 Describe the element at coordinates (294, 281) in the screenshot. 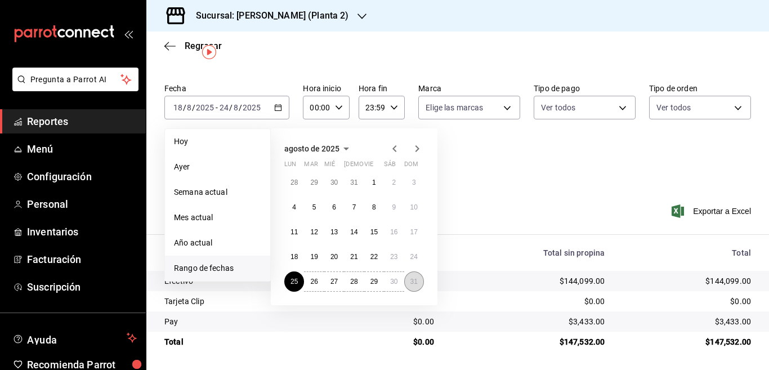

I see `abbr: 25 de agosto de 2025` at that location.